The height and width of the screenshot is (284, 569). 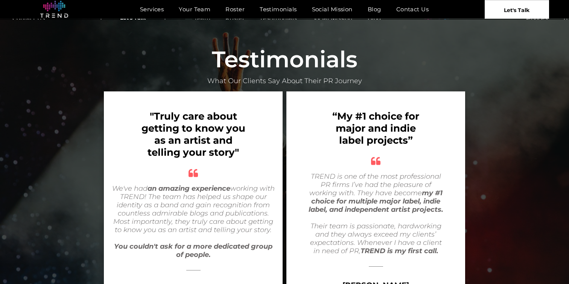 I want to click on b: my #1 choice for multiple major label, indie label, and independent artist projects., so click(x=376, y=201).